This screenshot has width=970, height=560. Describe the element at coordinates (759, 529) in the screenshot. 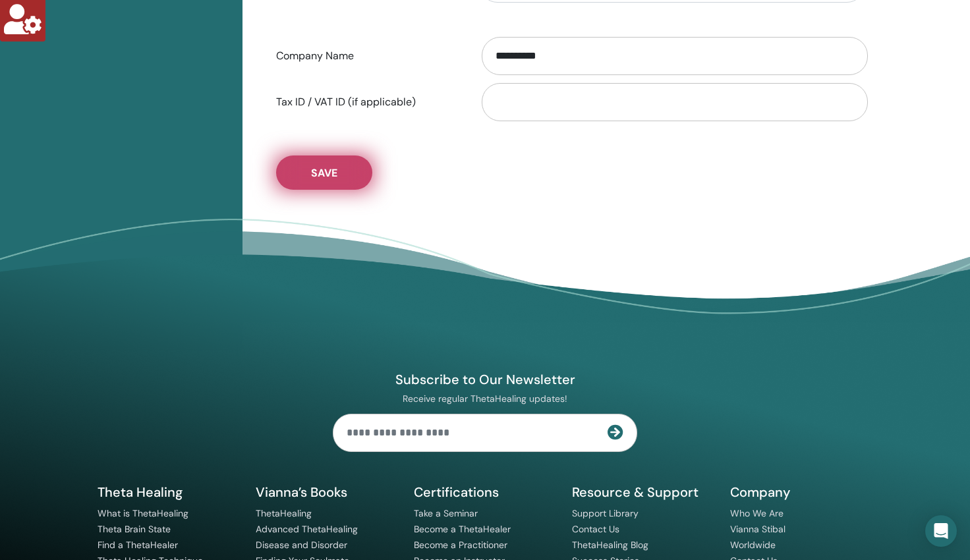

I see `a: Vianna Stibal` at that location.